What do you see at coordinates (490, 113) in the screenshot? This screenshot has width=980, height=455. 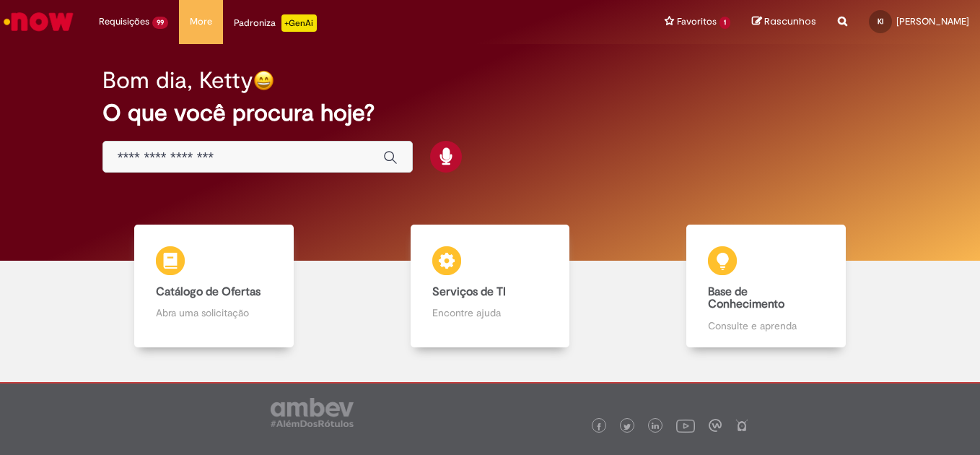 I see `h2: O que você procura hoje?` at bounding box center [490, 113].